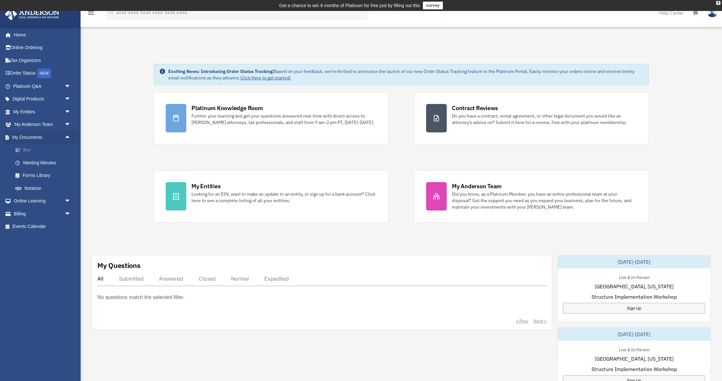 The height and width of the screenshot is (381, 722). Describe the element at coordinates (100, 278) in the screenshot. I see `div: All` at that location.